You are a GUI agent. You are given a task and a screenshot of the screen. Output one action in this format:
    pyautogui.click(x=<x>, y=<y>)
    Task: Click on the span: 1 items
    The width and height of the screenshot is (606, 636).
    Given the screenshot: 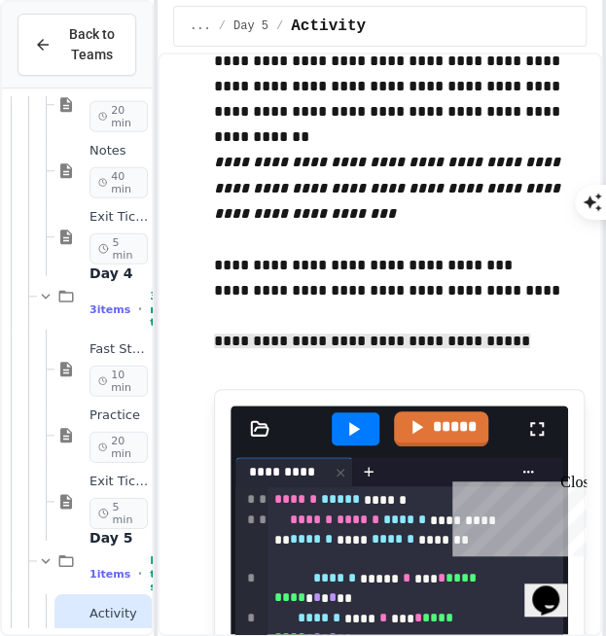 What is the action you would take?
    pyautogui.click(x=110, y=574)
    